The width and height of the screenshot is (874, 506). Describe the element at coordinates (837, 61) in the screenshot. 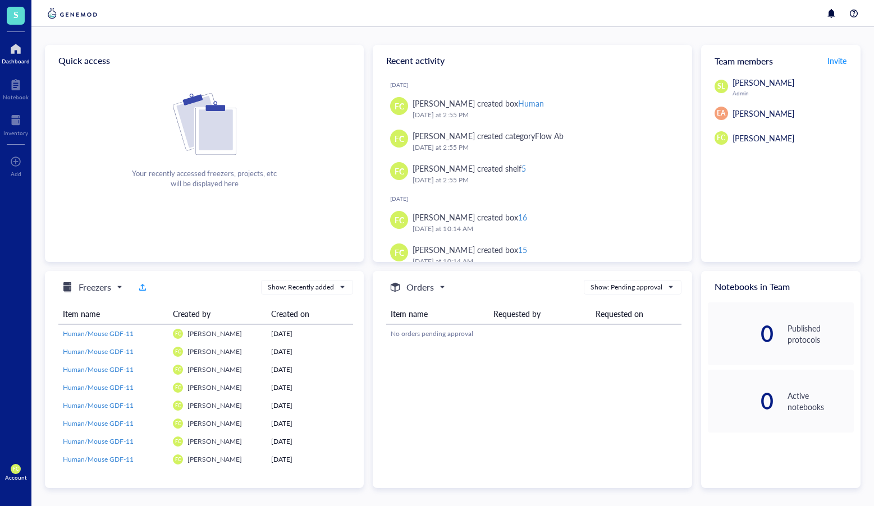

I see `button: Invite` at that location.